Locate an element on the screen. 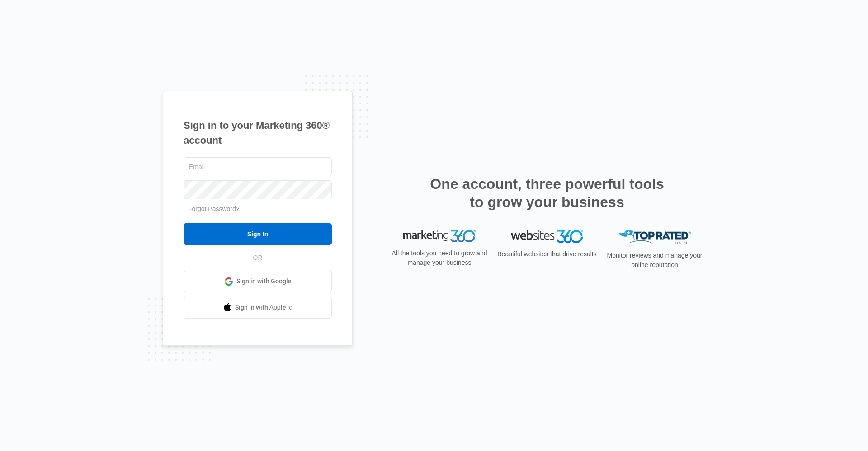  span: Sign in with Google is located at coordinates (264, 281).